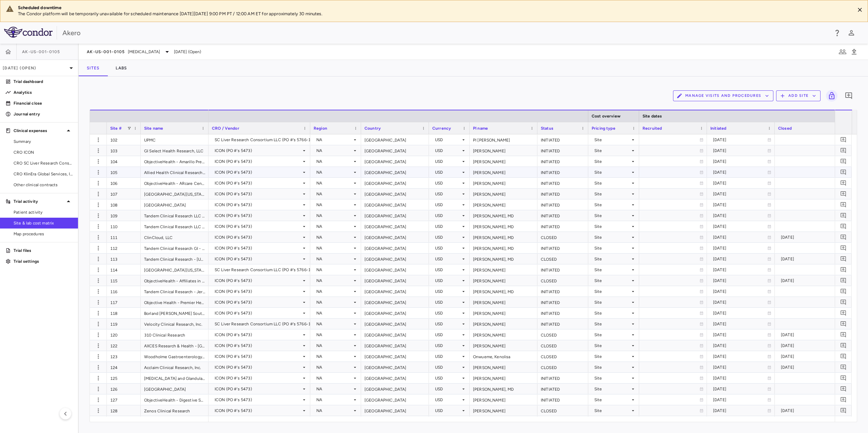 This screenshot has width=868, height=433. Describe the element at coordinates (93, 68) in the screenshot. I see `button: Sites` at that location.